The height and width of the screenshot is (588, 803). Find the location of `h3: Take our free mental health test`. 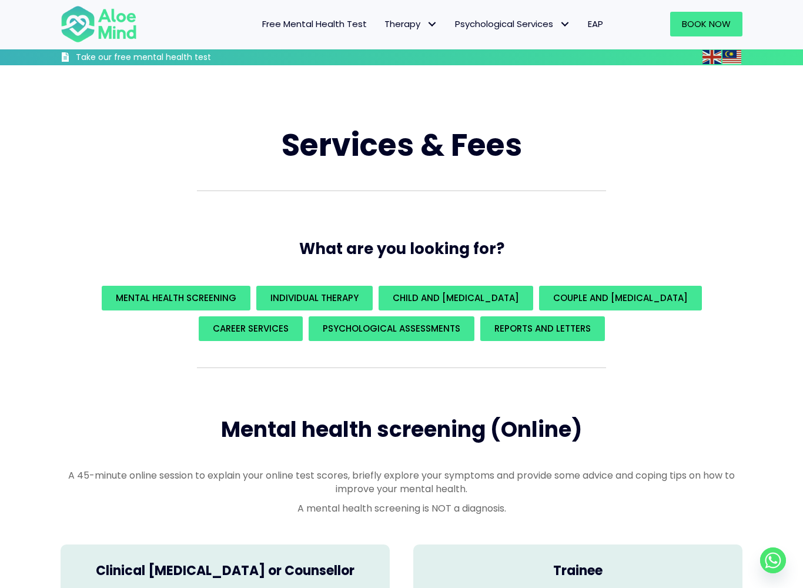

h3: Take our free mental health test is located at coordinates (174, 58).